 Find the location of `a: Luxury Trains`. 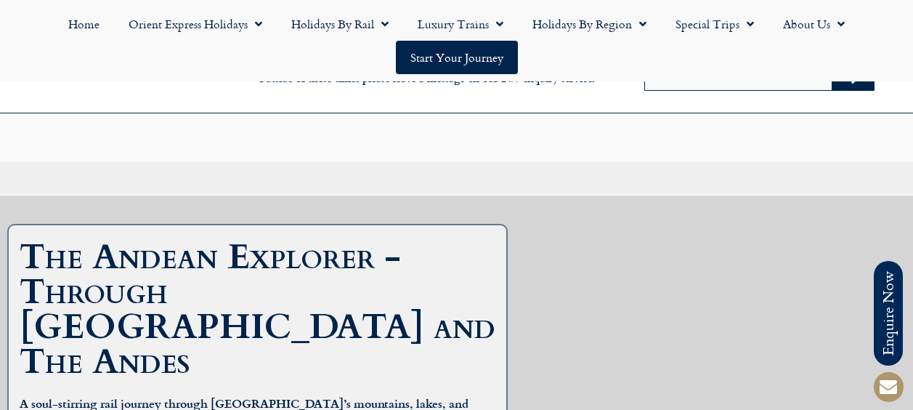

a: Luxury Trains is located at coordinates (461, 24).